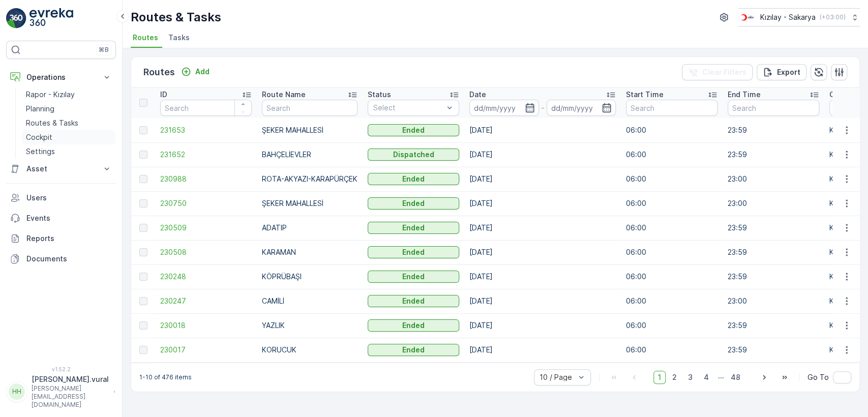  Describe the element at coordinates (61, 198) in the screenshot. I see `a: Users` at that location.